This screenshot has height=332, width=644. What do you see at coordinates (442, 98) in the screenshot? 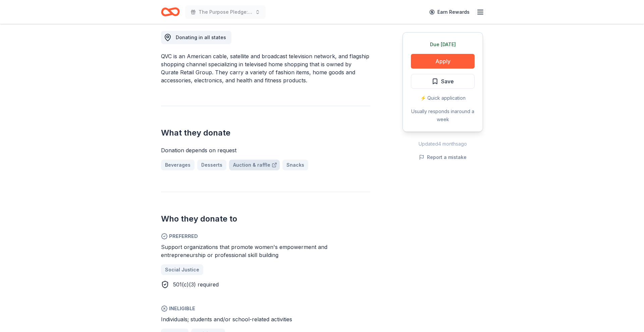
I see `div: ⚡️ Quick application` at bounding box center [442, 98].